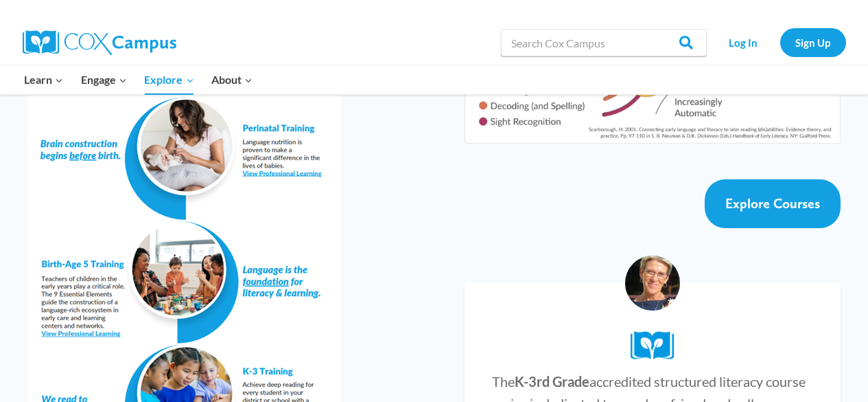 Image resolution: width=868 pixels, height=402 pixels. I want to click on input: Search Cox Campus, so click(604, 42).